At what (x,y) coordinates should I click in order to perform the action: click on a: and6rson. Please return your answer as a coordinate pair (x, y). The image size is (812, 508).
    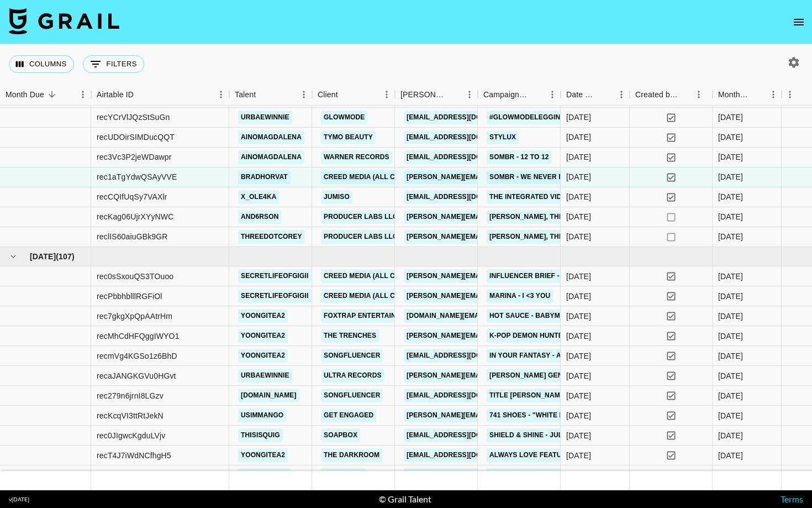
    Looking at the image, I should click on (259, 216).